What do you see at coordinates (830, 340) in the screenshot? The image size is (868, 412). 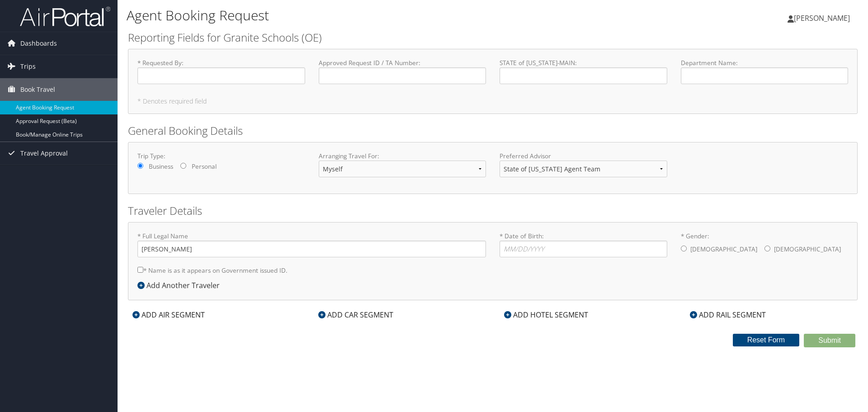 I see `button: Submit` at bounding box center [830, 340].